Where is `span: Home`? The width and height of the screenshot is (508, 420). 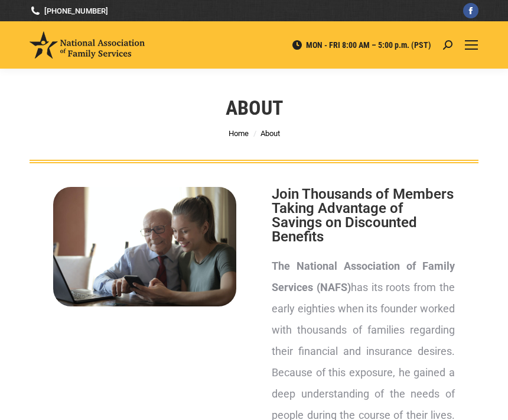
span: Home is located at coordinates (239, 133).